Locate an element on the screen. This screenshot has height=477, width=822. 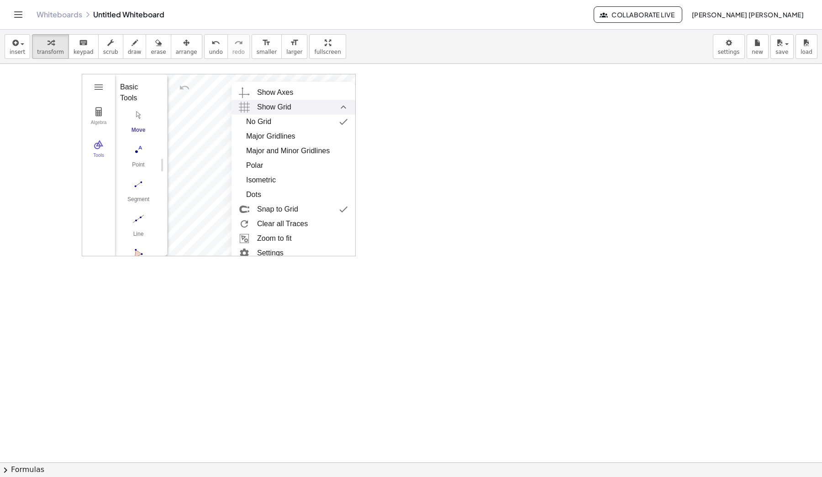
span: larger is located at coordinates (294, 52).